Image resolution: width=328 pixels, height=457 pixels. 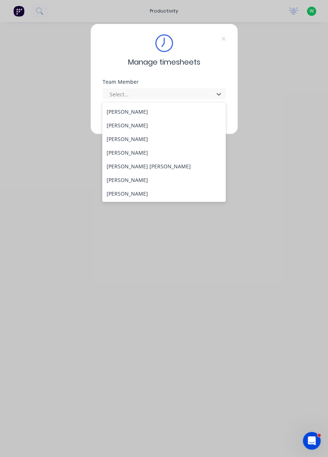 I want to click on span: Manage timesheets, so click(x=164, y=62).